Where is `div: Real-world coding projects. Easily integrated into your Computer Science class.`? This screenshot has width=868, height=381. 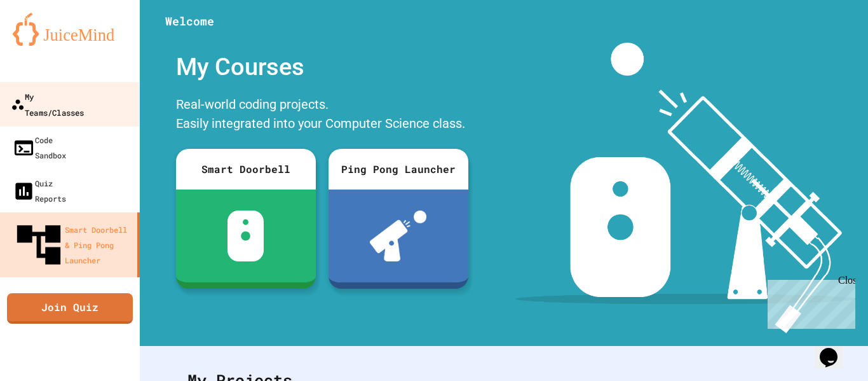 div: Real-world coding projects. Easily integrated into your Computer Science class. is located at coordinates (322, 115).